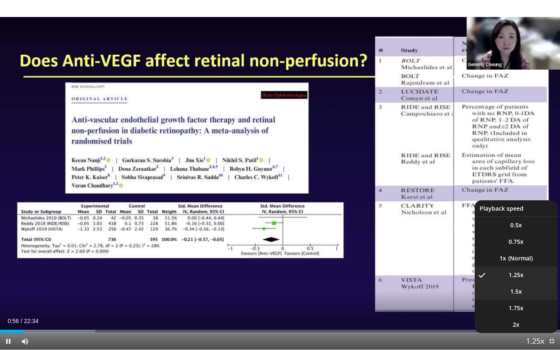  Describe the element at coordinates (516, 225) in the screenshot. I see `span: 0.5x` at that location.